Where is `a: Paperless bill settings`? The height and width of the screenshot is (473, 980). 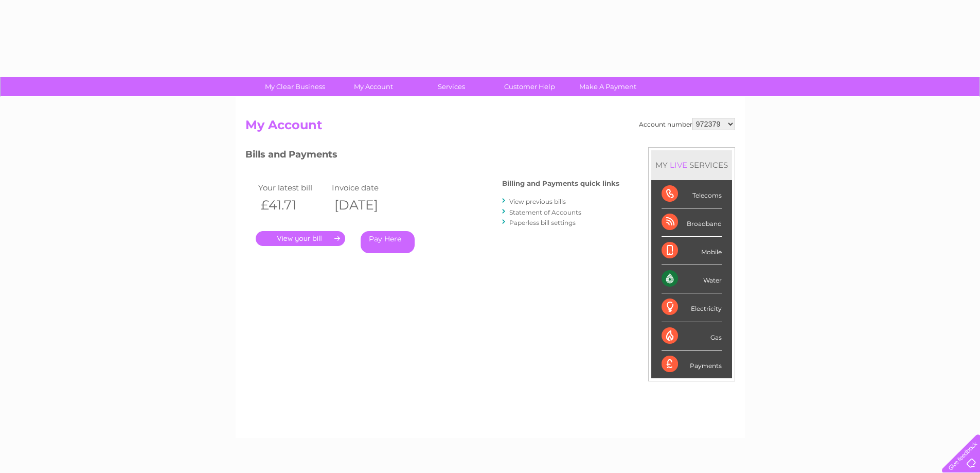 a: Paperless bill settings is located at coordinates (542, 222).